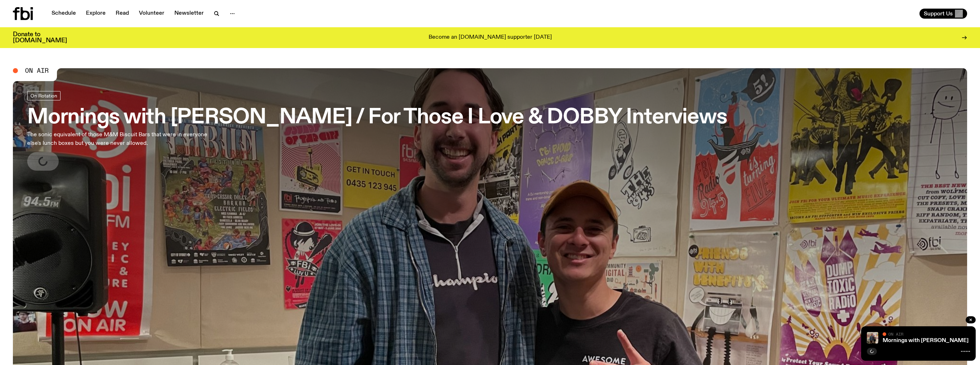 The image size is (980, 365). I want to click on p: The sonic equivalent of those M&M Biscuit Bars that were in everyone else's lunch boxes but you w..., so click(119, 139).